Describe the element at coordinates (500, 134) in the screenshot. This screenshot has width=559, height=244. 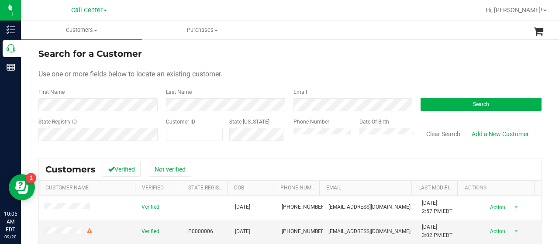
I see `a: Add a New Customer` at that location.